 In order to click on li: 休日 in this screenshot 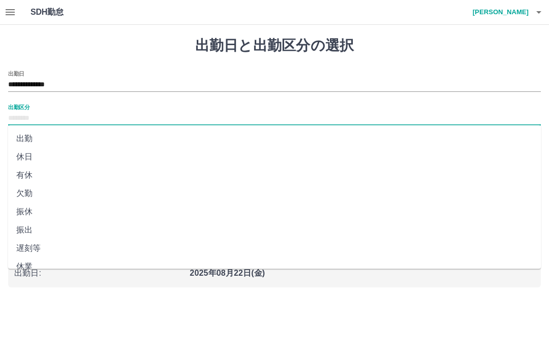, I will do `click(274, 157)`.